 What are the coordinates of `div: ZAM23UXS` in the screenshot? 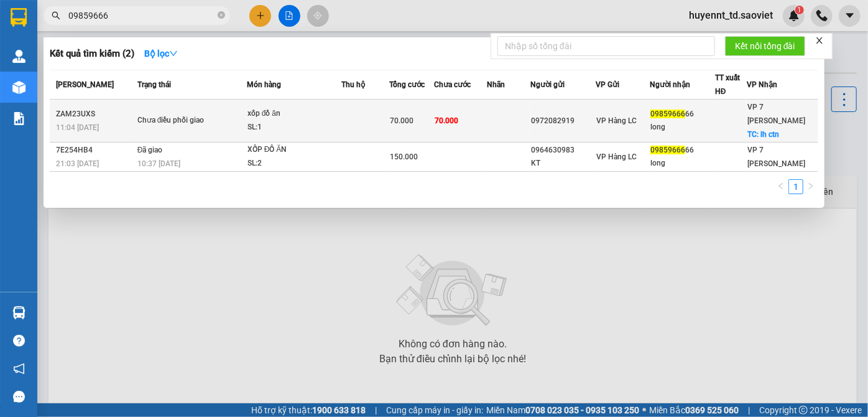 It's located at (95, 114).